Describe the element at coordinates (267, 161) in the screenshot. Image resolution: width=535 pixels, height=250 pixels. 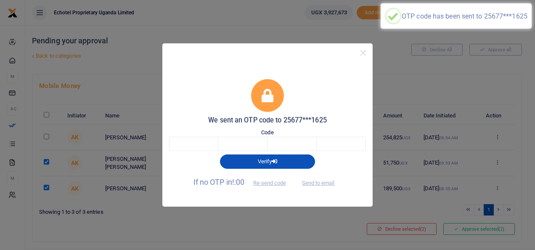
I see `button: Verify` at that location.